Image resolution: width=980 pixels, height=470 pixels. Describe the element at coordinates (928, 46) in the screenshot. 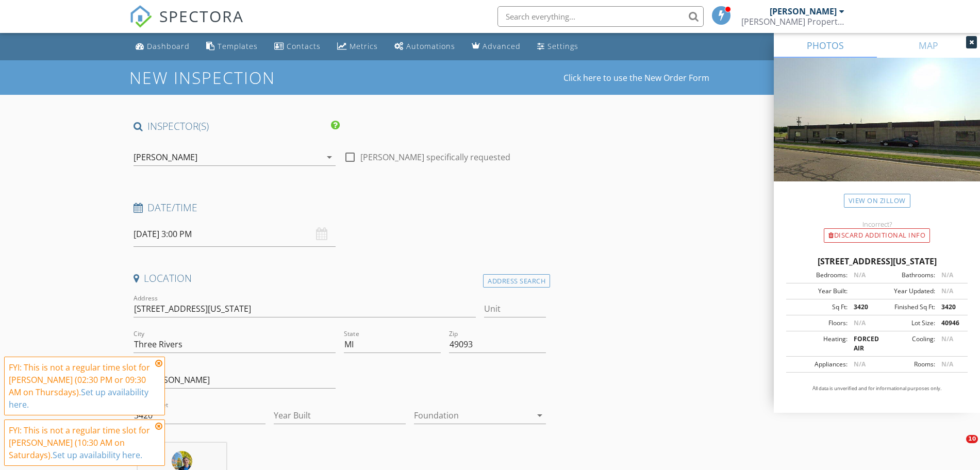

I see `a: MAP` at that location.